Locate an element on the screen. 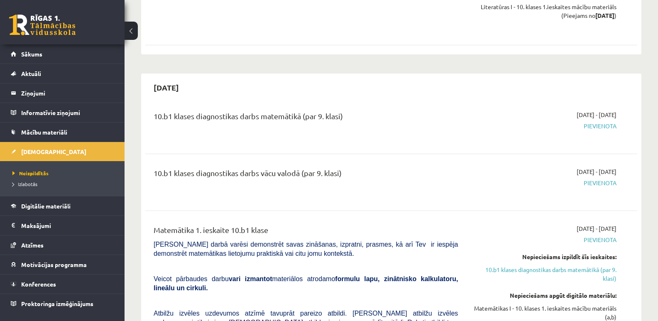 The image size is (658, 321). a: Motivācijas programma is located at coordinates (62, 265).